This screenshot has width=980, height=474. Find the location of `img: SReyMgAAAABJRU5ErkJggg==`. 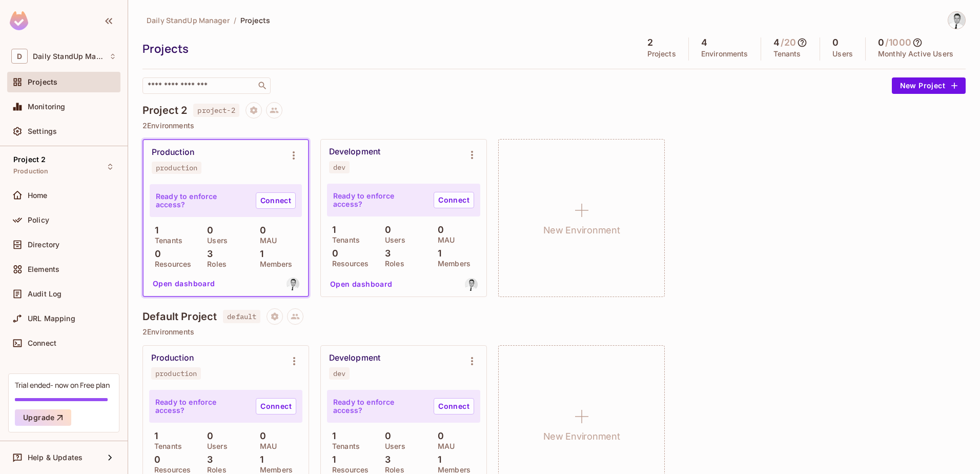

img: SReyMgAAAABJRU5ErkJggg== is located at coordinates (19, 20).